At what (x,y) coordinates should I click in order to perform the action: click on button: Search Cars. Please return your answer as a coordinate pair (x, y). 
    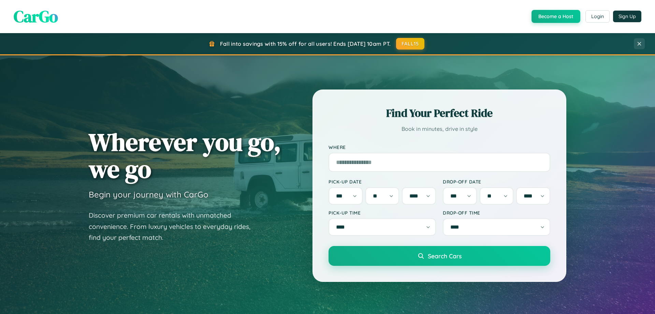
    Looking at the image, I should click on (440, 256).